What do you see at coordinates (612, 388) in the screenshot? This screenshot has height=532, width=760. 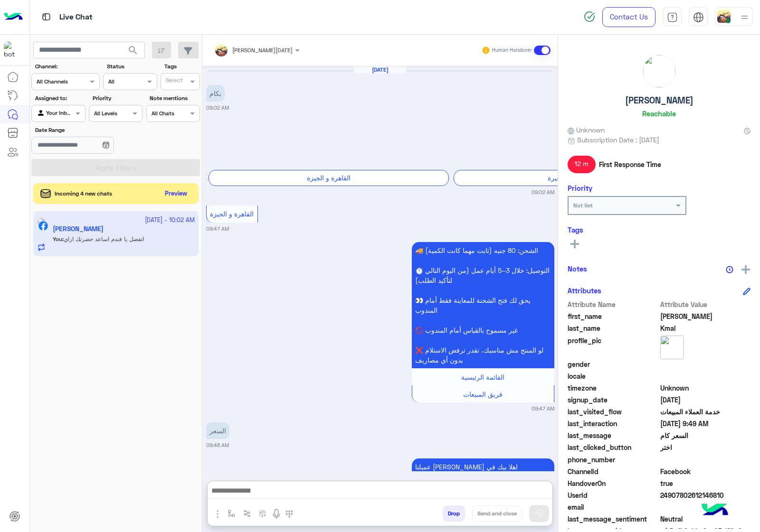 I see `span: timezone` at bounding box center [612, 388].